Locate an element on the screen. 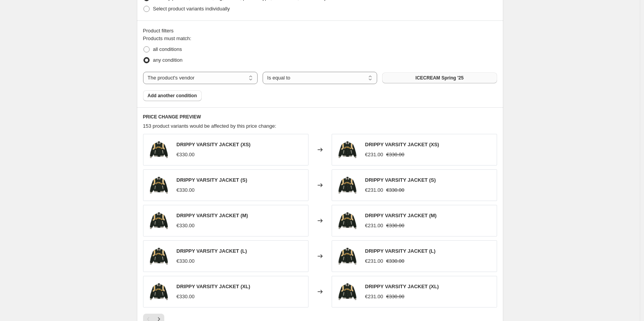  h6: PRICE CHANGE PREVIEW is located at coordinates (320, 117).